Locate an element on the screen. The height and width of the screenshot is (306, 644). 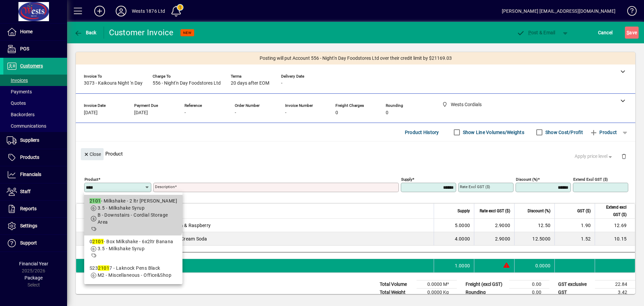
span: 1.0000 is located at coordinates (463, 265).